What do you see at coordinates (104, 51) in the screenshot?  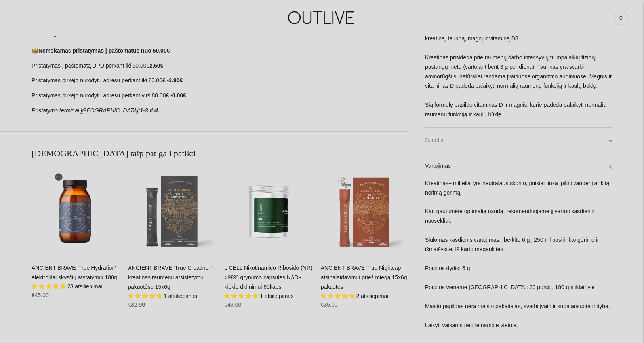 I see `strong: Nemokamas pristatymas į paštomatus nuo 50.00€` at bounding box center [104, 51].